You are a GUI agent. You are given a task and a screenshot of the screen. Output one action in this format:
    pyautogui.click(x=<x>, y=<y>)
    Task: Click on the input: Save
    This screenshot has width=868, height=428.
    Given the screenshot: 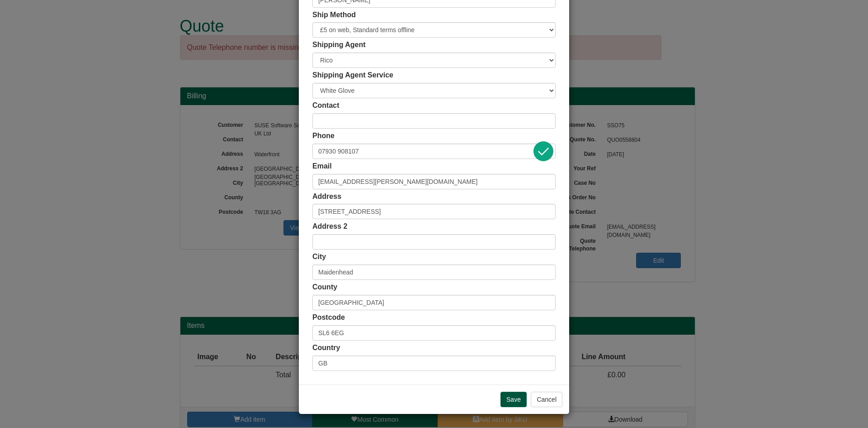 What is the action you would take?
    pyautogui.click(x=513, y=399)
    